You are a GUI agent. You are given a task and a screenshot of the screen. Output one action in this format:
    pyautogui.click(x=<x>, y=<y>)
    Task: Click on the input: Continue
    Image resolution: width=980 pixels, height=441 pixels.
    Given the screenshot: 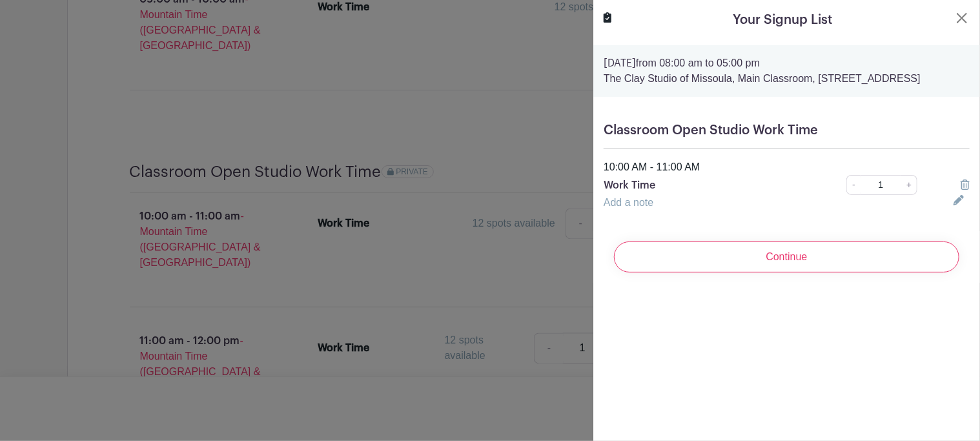 What is the action you would take?
    pyautogui.click(x=786, y=257)
    